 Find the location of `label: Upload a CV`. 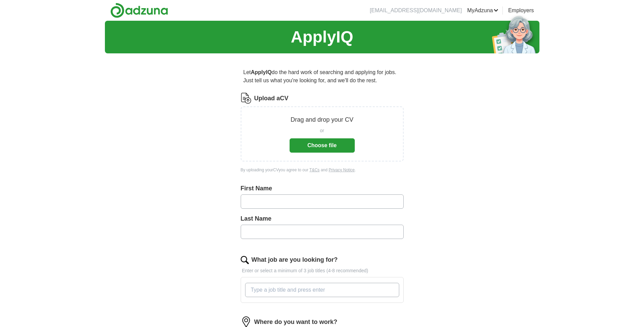

label: Upload a CV is located at coordinates (271, 98).